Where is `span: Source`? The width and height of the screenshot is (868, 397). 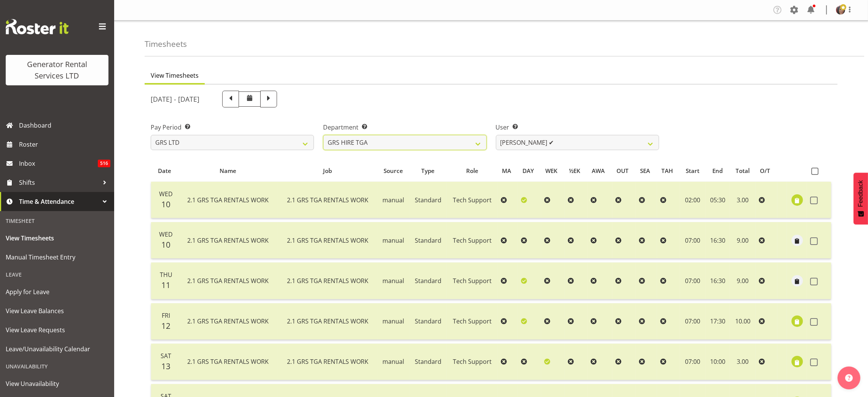 span: Source is located at coordinates (393, 170).